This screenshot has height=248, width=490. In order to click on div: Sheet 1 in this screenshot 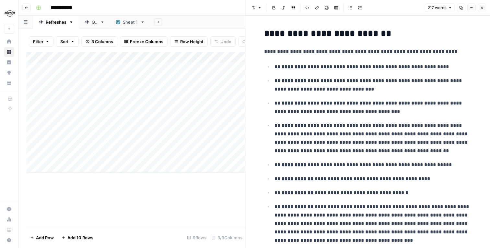, I will do `click(130, 22)`.